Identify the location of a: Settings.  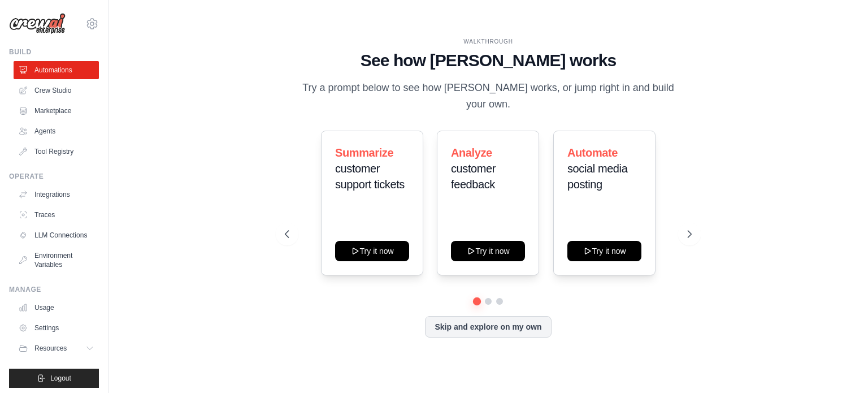
(56, 328).